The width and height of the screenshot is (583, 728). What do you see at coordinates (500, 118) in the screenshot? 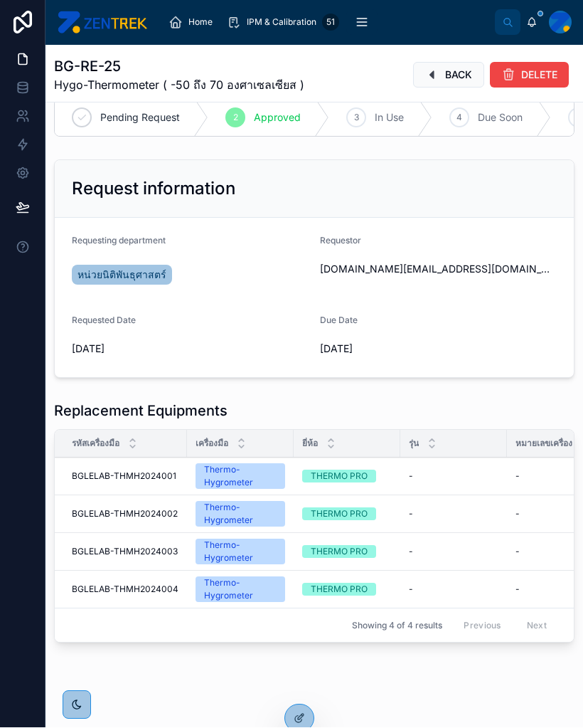
I see `span: Due Soon` at bounding box center [500, 118].